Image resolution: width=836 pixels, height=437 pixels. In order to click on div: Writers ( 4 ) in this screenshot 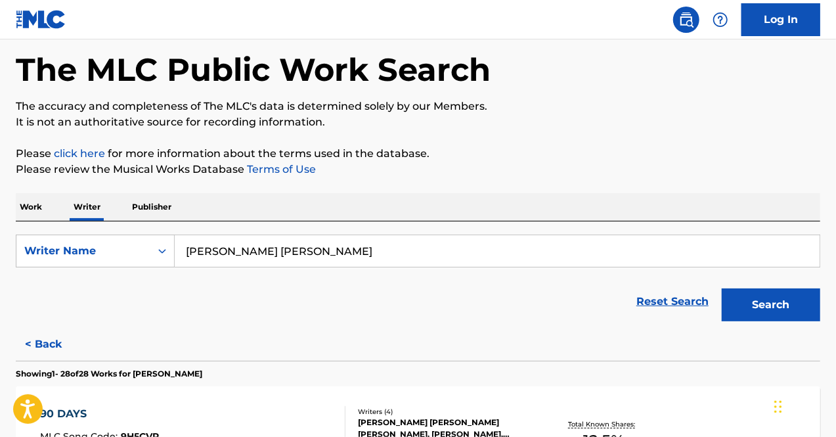, I will do `click(447, 411)`.